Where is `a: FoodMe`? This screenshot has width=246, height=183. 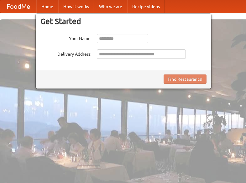 a: FoodMe is located at coordinates (18, 7).